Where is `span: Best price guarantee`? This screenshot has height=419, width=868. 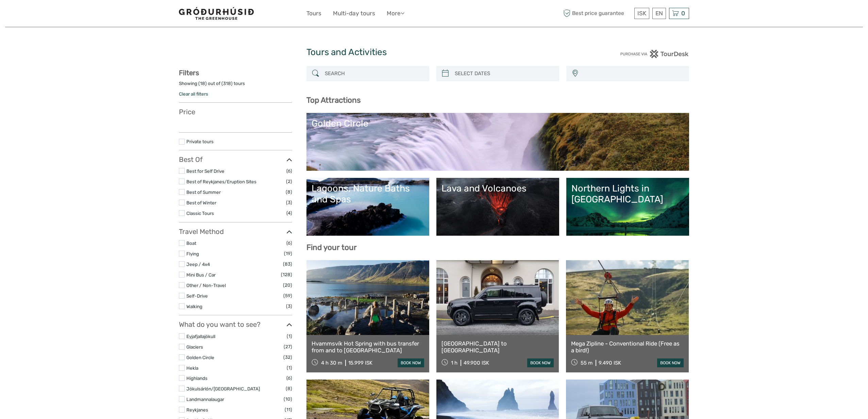 span: Best price guarantee is located at coordinates (597, 13).